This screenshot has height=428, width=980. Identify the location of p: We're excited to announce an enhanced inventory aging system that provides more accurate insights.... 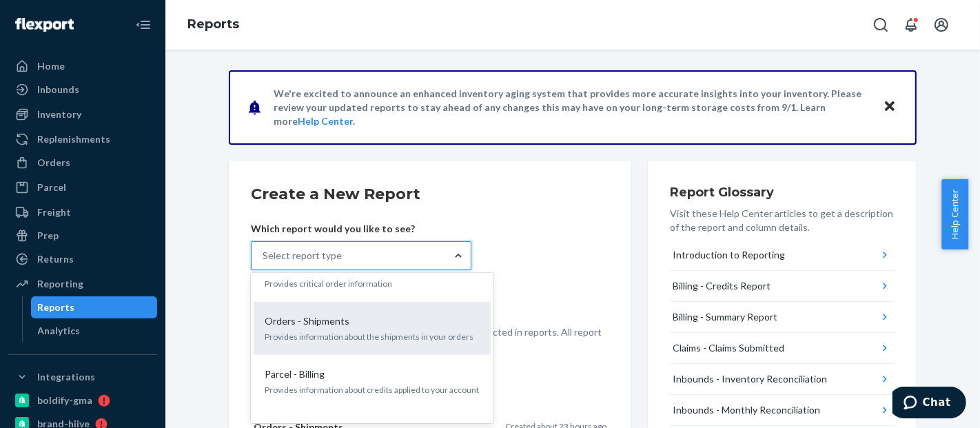
(571, 107).